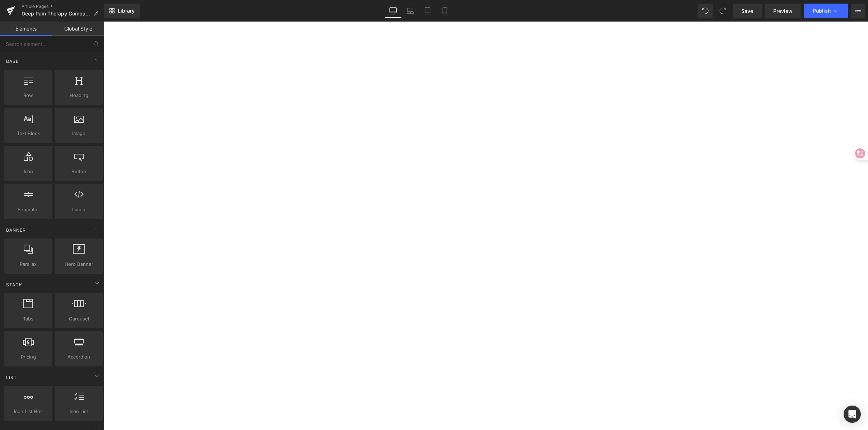  What do you see at coordinates (63, 7) in the screenshot?
I see `a: Article Pages` at bounding box center [63, 7].